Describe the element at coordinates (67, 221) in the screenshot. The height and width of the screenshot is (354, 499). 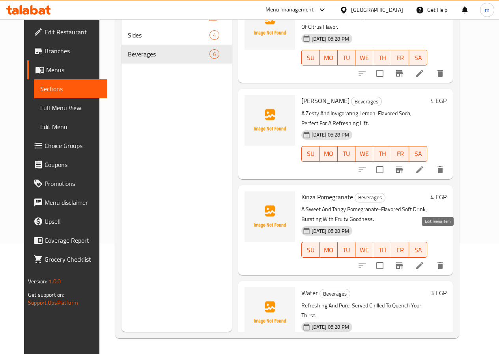
I see `a: Upsell` at that location.